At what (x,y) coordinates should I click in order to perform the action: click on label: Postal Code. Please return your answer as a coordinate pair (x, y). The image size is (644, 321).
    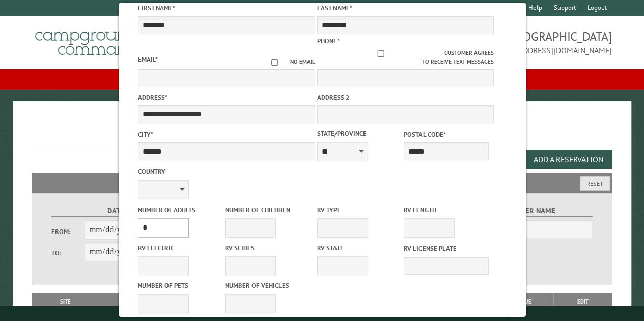
    Looking at the image, I should click on (446, 134).